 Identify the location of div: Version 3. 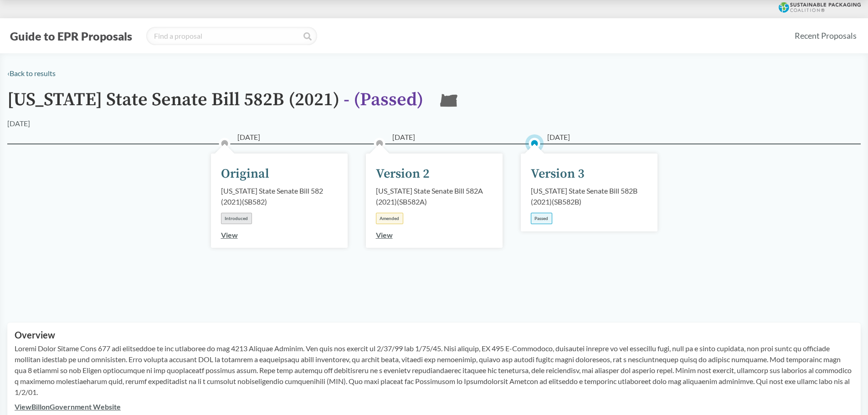
(557, 174).